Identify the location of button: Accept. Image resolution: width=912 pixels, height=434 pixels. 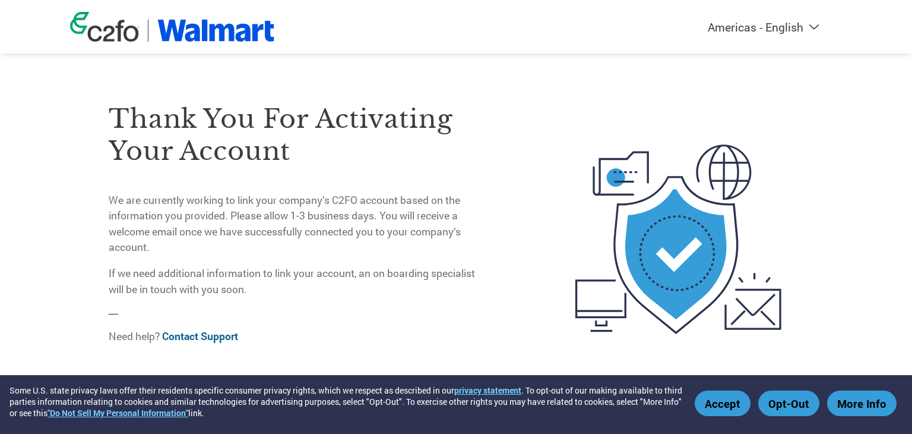
(723, 403).